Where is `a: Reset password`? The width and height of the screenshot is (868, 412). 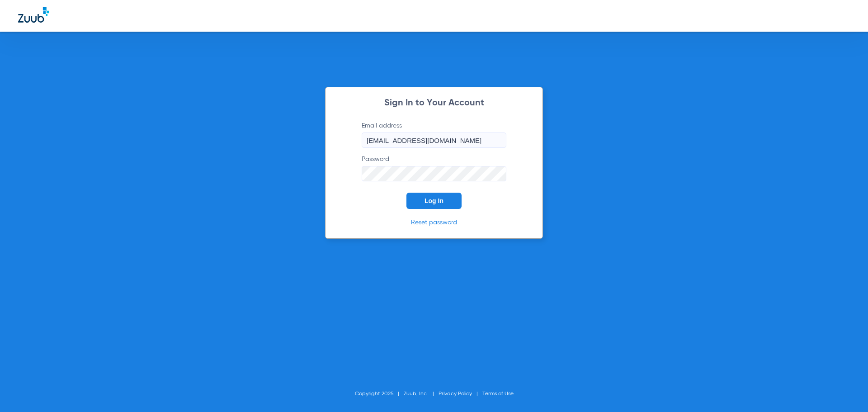
a: Reset password is located at coordinates (434, 223).